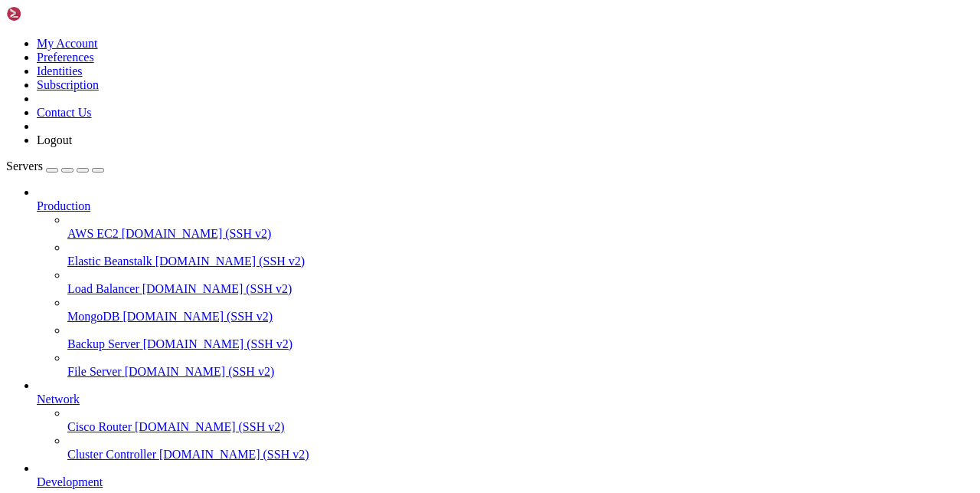  I want to click on a: Network, so click(505, 400).